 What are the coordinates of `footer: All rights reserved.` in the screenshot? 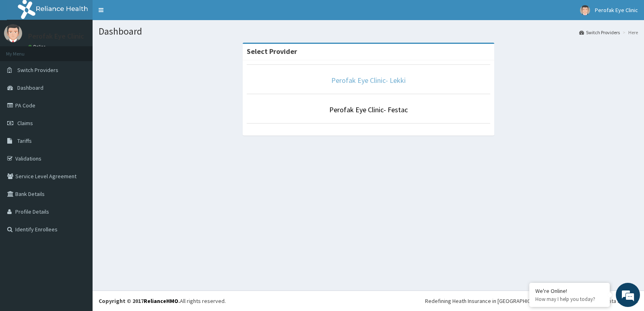 It's located at (368, 300).